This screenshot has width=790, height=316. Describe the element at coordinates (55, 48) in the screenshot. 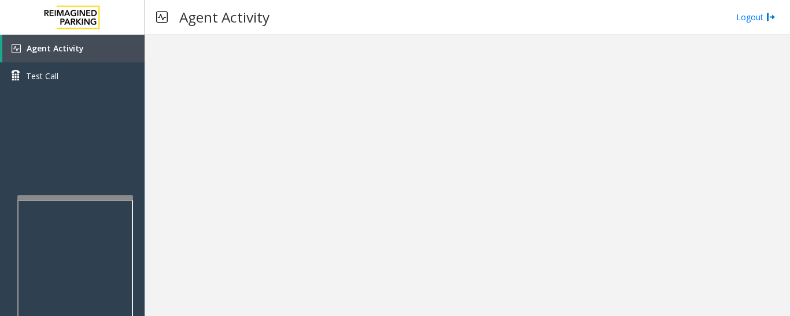

I see `span: Agent Activity` at that location.